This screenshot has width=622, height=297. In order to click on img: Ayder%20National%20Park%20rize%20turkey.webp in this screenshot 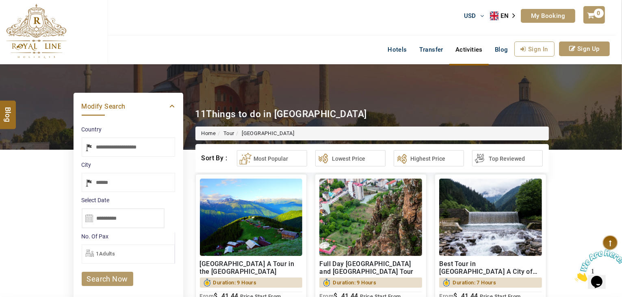, I will do `click(251, 217)`.